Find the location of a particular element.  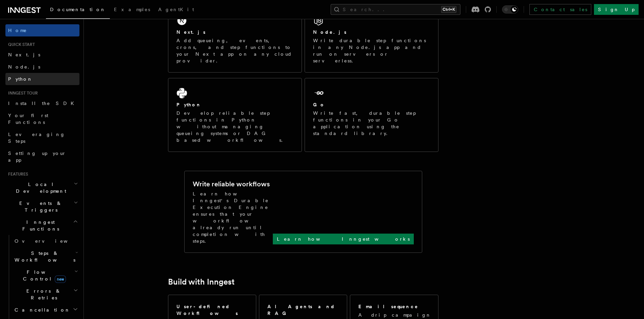

a: Overview is located at coordinates (46, 241).